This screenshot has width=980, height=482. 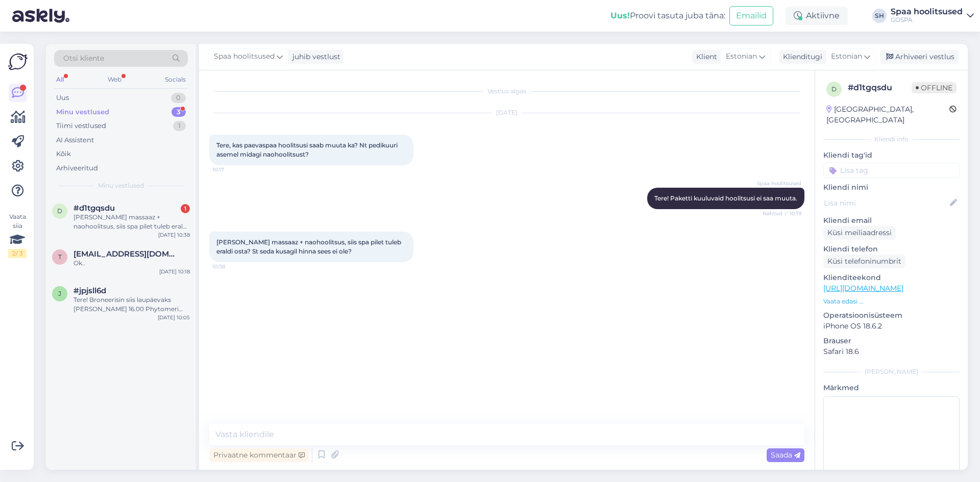 I want to click on p: Kliendi tag'id, so click(x=891, y=155).